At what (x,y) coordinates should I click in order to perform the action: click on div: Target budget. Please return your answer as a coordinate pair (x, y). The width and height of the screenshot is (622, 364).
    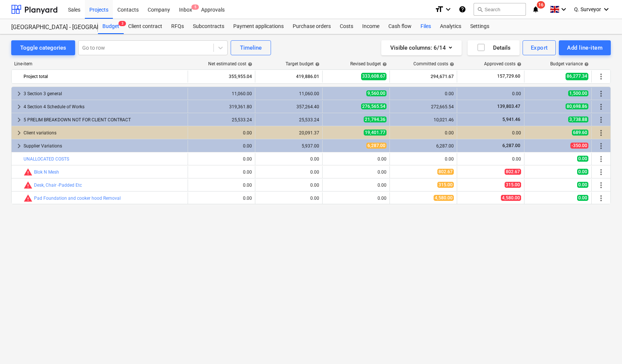
    Looking at the image, I should click on (302, 64).